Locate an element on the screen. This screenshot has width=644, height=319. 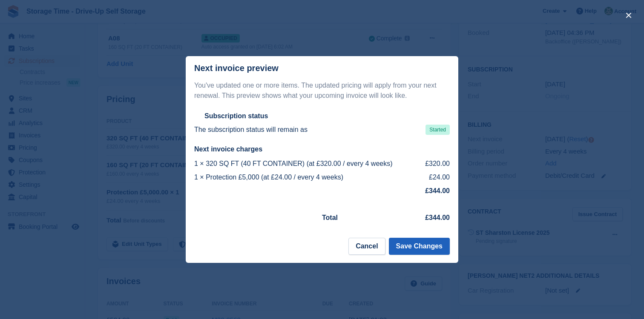
p: Next invoice preview is located at coordinates (236, 68).